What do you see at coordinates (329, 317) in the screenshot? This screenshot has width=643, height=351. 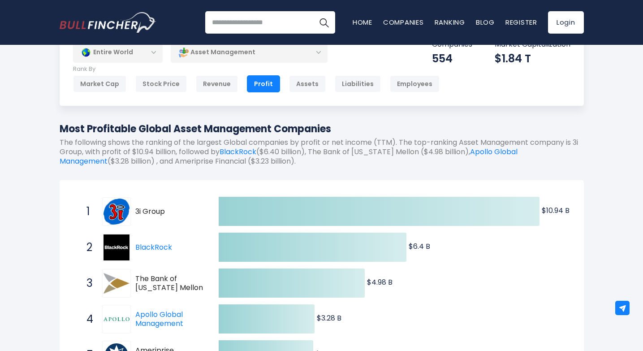 I see `text: $3.28 B` at bounding box center [329, 317].